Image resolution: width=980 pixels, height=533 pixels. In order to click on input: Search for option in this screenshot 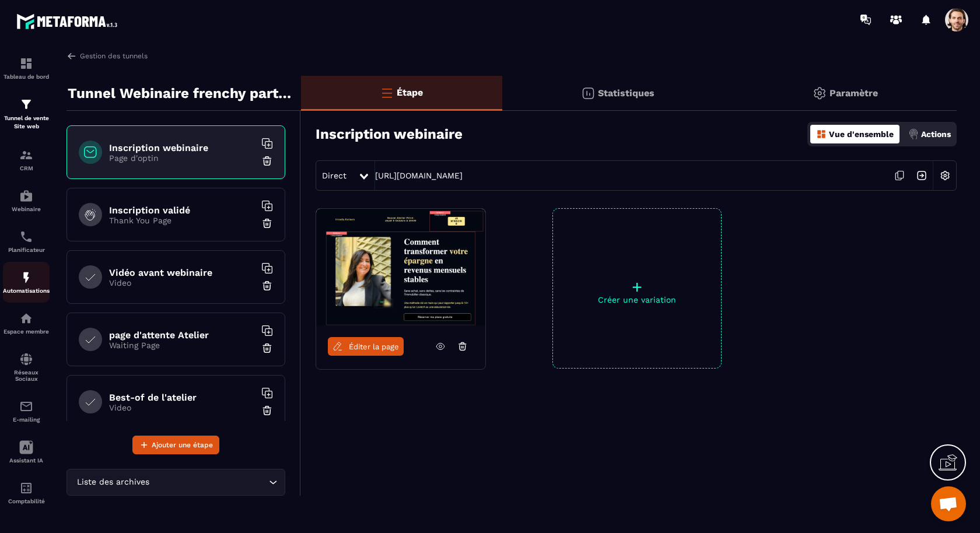, I will do `click(209, 482)`.